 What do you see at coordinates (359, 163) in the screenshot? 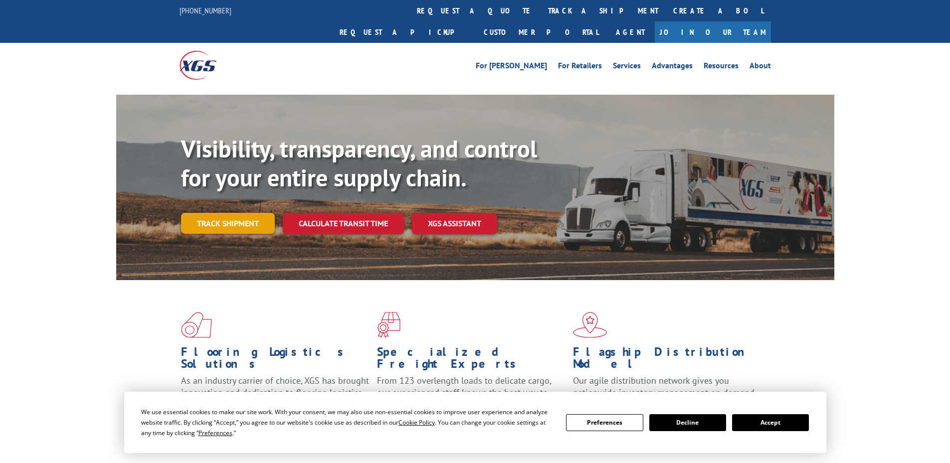
I see `b: Visibility, transparency, and control for your entire supply chain.` at bounding box center [359, 163].